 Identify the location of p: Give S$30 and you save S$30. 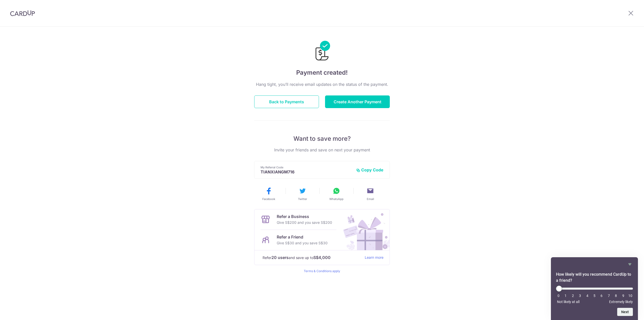
(302, 243).